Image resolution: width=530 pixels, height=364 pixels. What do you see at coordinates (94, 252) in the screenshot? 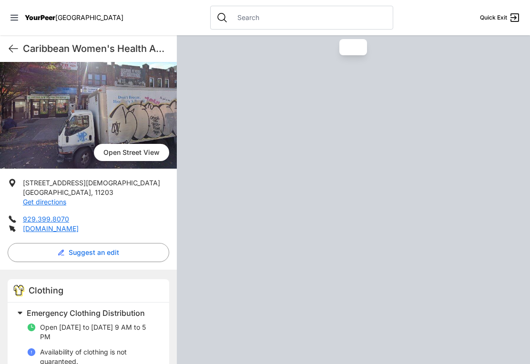
I see `span: Suggest an edit` at bounding box center [94, 252].